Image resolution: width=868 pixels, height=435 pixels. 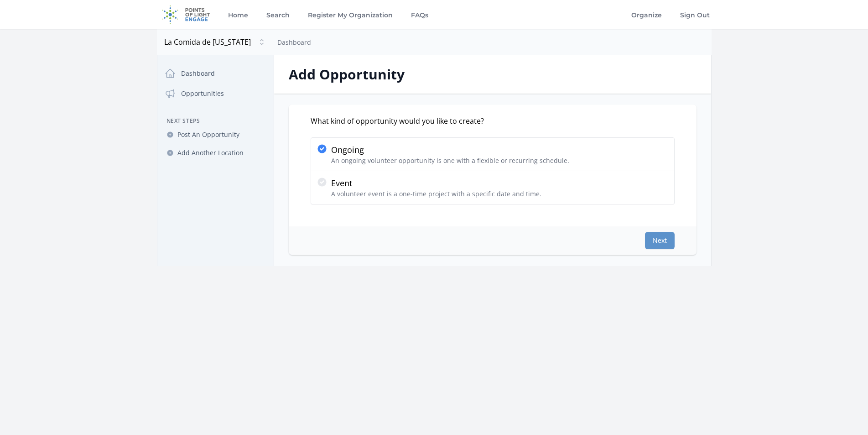 What do you see at coordinates (215, 153) in the screenshot?
I see `a: Add Another Location` at bounding box center [215, 153].